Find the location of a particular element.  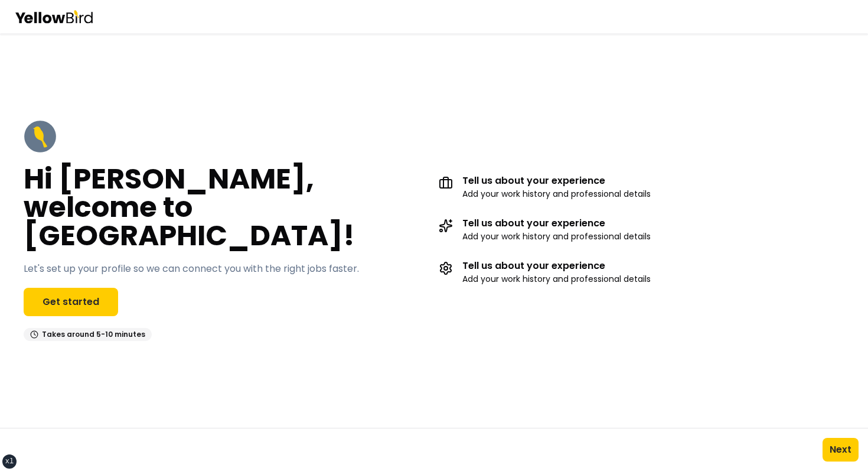

button: Next is located at coordinates (840, 449).